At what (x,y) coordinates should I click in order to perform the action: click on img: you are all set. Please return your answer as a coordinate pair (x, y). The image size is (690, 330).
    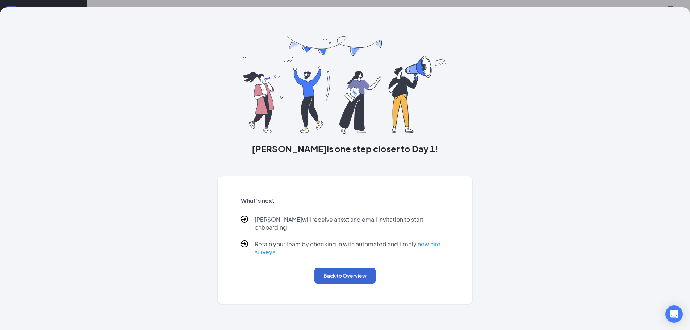
    Looking at the image, I should click on (345, 85).